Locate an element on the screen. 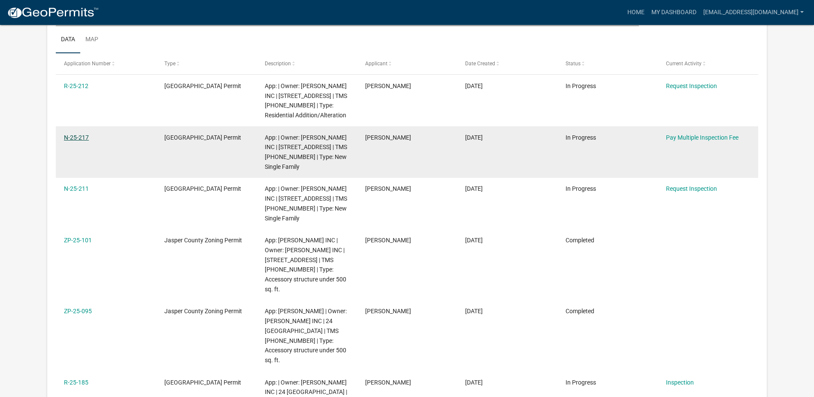  span: Date Created is located at coordinates (480, 64).